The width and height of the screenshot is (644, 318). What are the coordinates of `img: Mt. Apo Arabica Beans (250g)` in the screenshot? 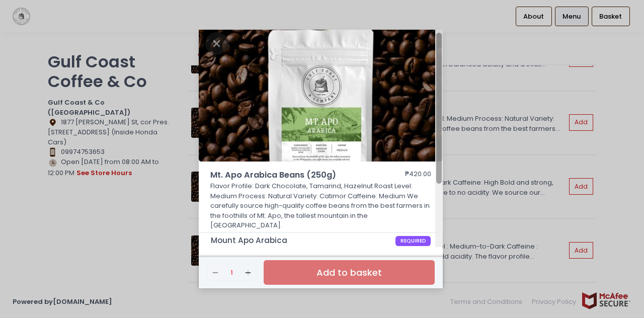 It's located at (321, 93).